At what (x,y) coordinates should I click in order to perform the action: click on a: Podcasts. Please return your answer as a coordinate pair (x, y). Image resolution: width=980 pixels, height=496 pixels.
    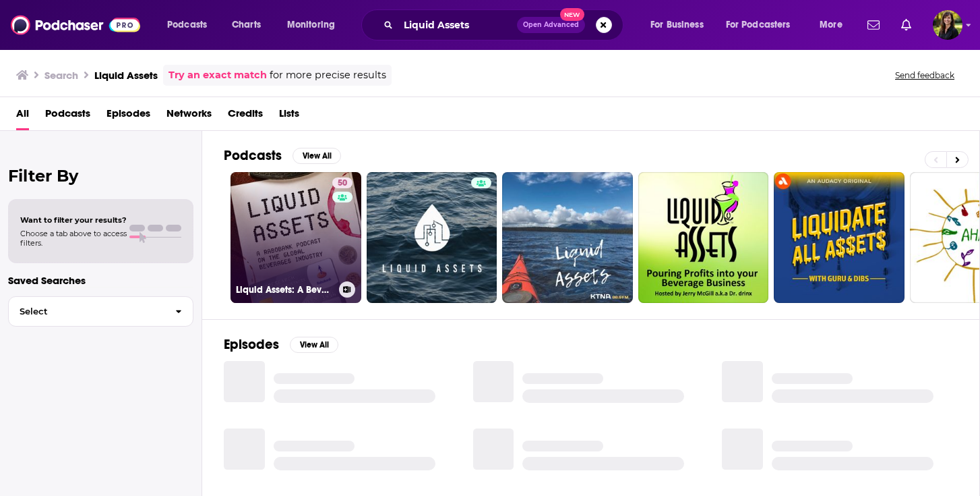
    Looking at the image, I should click on (67, 116).